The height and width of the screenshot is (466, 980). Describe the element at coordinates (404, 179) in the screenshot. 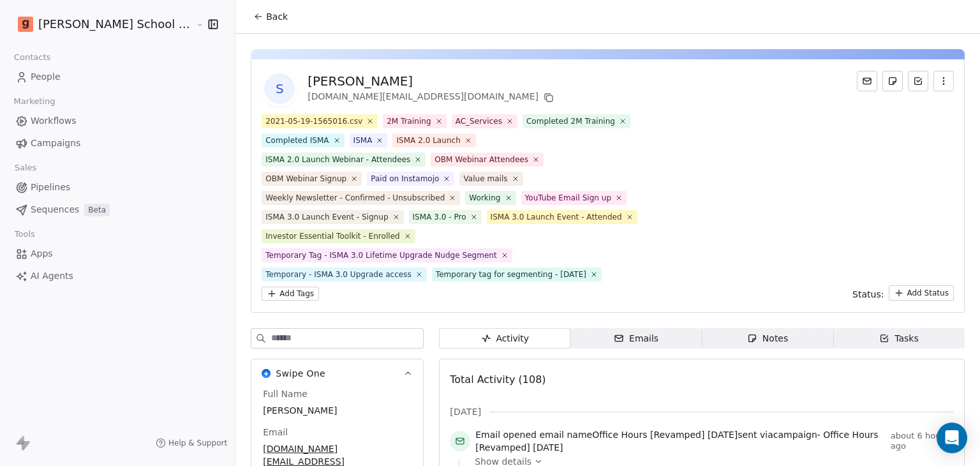

I see `div: Paid on Instamojo` at that location.